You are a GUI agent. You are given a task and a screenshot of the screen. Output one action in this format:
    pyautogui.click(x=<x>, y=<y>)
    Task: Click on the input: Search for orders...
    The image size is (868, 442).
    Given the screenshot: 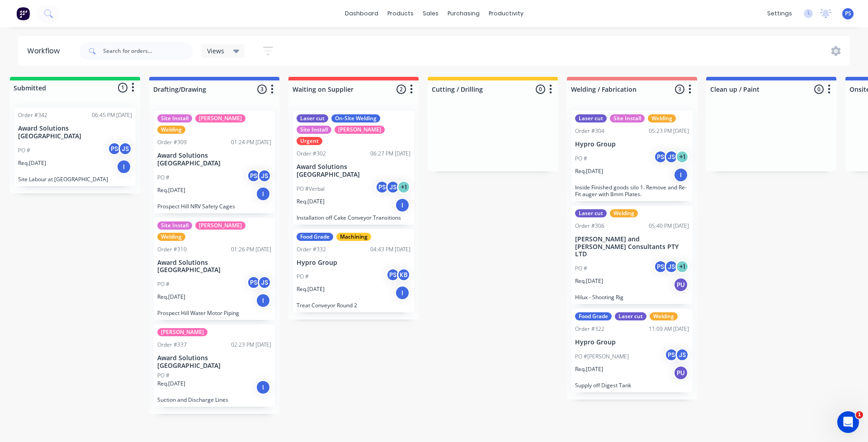 What is the action you would take?
    pyautogui.click(x=148, y=51)
    